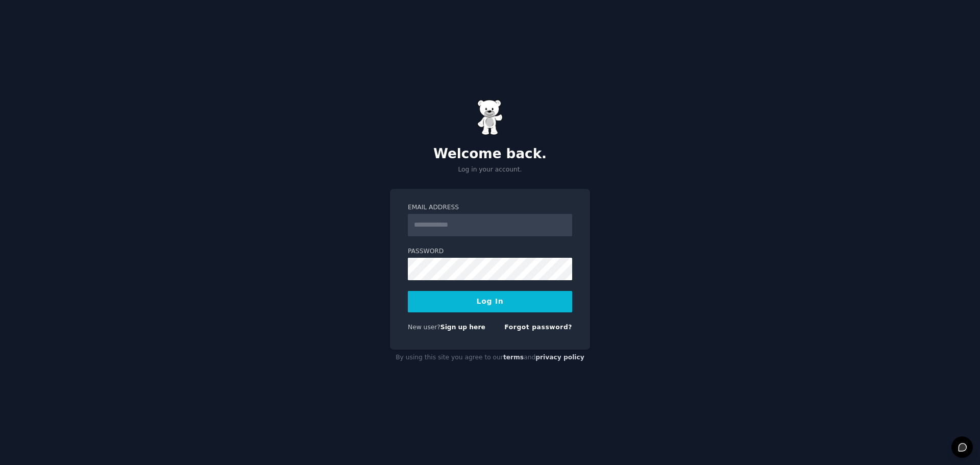 Image resolution: width=980 pixels, height=465 pixels. I want to click on label: Email Address, so click(490, 208).